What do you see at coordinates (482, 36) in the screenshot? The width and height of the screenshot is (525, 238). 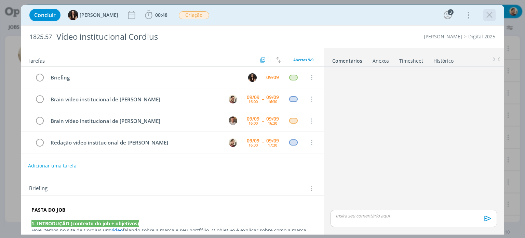 I see `a: Digital 2025` at bounding box center [482, 36].